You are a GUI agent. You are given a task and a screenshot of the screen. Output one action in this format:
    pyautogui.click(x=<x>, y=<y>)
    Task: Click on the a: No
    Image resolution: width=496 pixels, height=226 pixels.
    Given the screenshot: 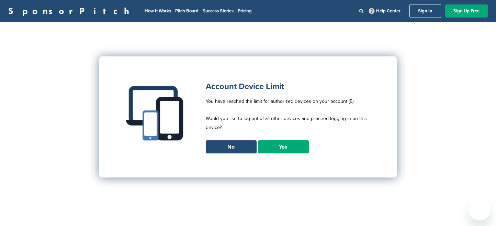 What is the action you would take?
    pyautogui.click(x=231, y=147)
    